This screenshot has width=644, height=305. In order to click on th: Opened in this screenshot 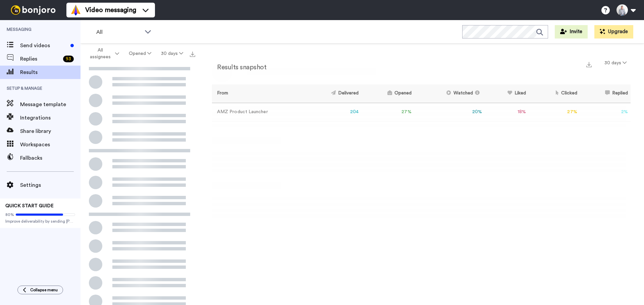, I will do `click(388, 93)`.